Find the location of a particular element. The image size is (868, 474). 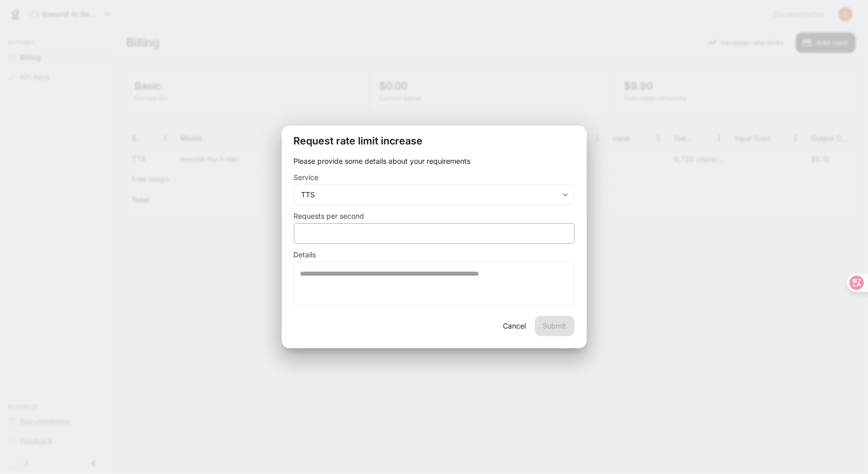

div: TTS is located at coordinates (434, 195).